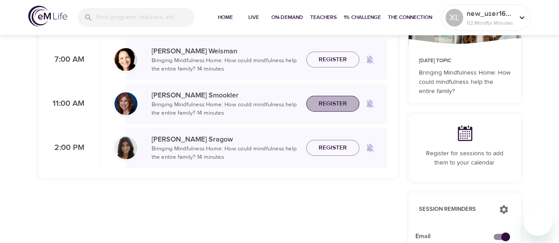 The width and height of the screenshot is (559, 243). What do you see at coordinates (464, 82) in the screenshot?
I see `p: Bringing Mindfulness Home: How could mindfulness help the entire family?` at bounding box center [464, 82].